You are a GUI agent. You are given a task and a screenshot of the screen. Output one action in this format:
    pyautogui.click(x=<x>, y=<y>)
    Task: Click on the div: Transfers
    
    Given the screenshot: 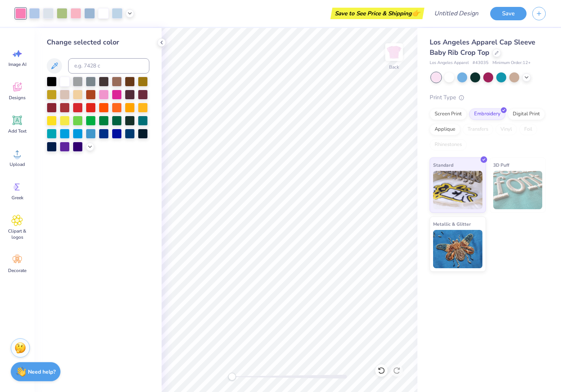 What is the action you would take?
    pyautogui.click(x=478, y=129)
    